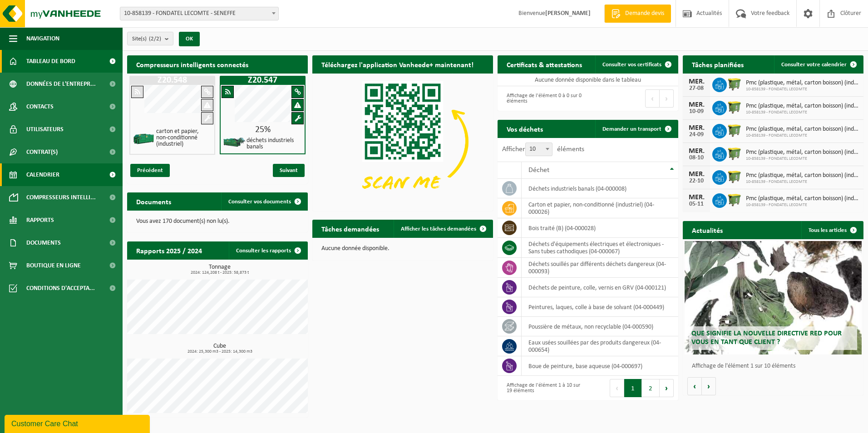  I want to click on button: Site(s)(2/2), so click(150, 39).